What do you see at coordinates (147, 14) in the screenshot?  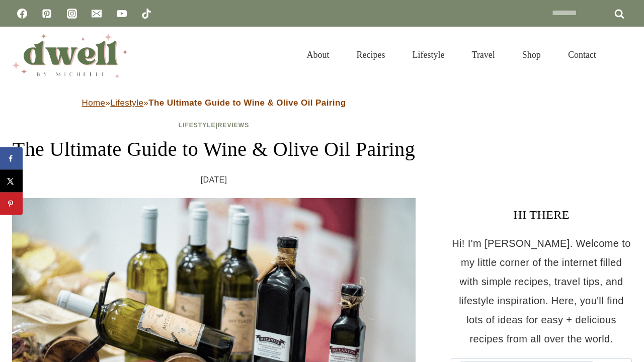 I see `a: TikTok` at bounding box center [147, 14].